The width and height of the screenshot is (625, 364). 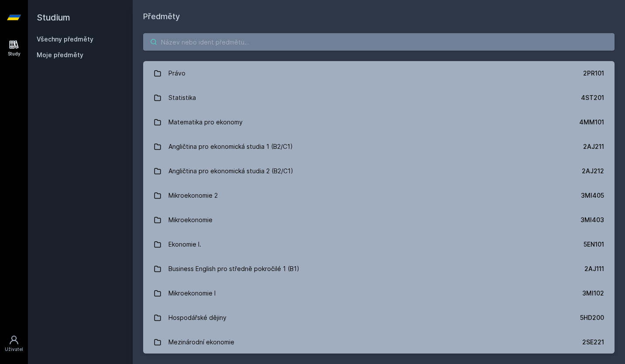 What do you see at coordinates (201, 342) in the screenshot?
I see `div: Mezinárodní ekonomie` at bounding box center [201, 342].